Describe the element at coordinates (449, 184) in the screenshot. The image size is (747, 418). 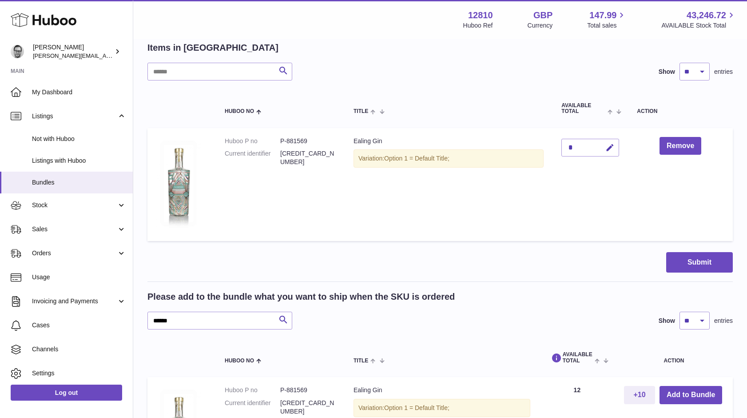
I see `td: Ealing Gin` at that location.